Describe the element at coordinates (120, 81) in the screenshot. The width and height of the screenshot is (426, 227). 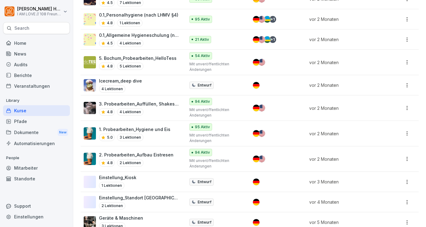
I see `p: Icecream_deep dive` at that location.